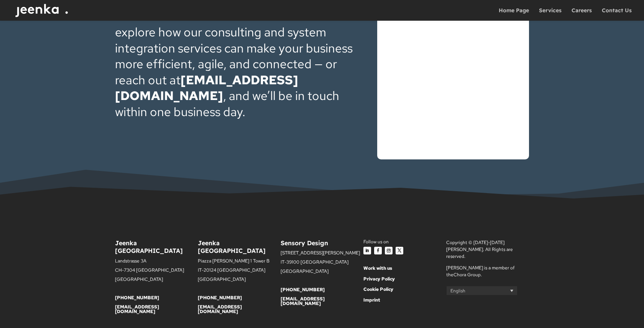  Describe the element at coordinates (458, 291) in the screenshot. I see `span: English` at that location.